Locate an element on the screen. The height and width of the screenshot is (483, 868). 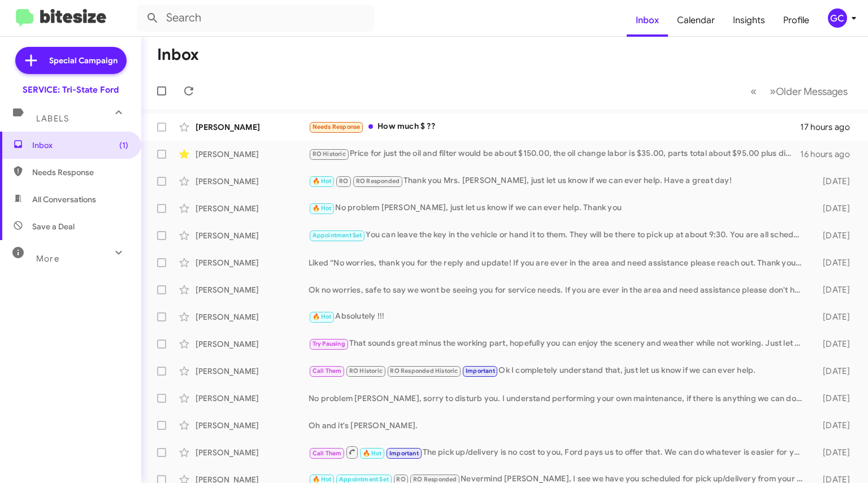
span: (1) is located at coordinates (123, 145).